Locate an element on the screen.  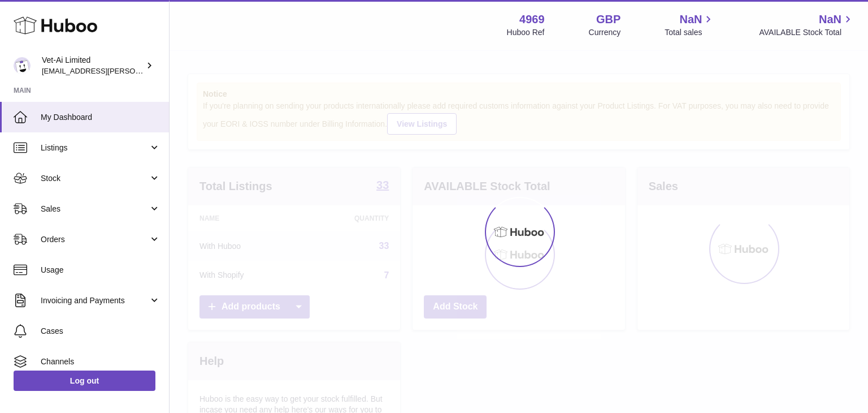
span: Invoicing and Payments is located at coordinates (95, 300).